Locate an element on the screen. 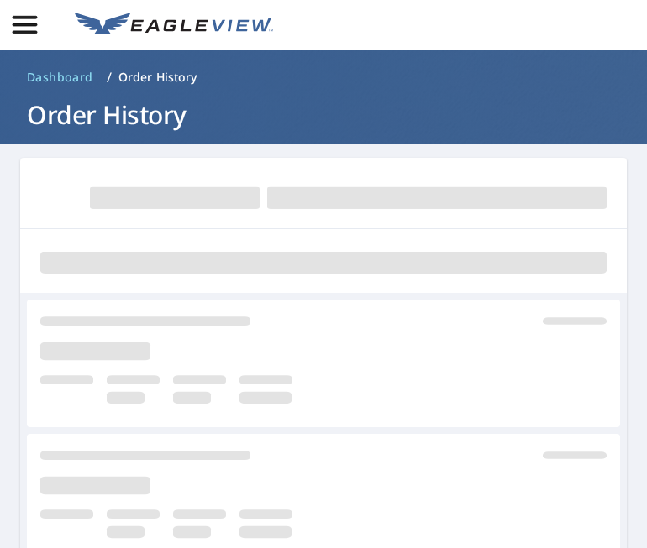 Image resolution: width=647 pixels, height=548 pixels. nav: breadcrumb is located at coordinates (323, 77).